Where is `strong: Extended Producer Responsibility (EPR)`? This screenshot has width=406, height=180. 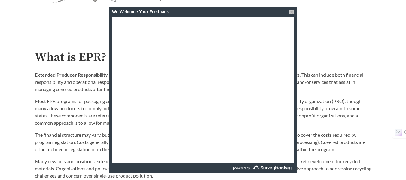 strong: Extended Producer Responsibility (EPR) is located at coordinates (77, 74).